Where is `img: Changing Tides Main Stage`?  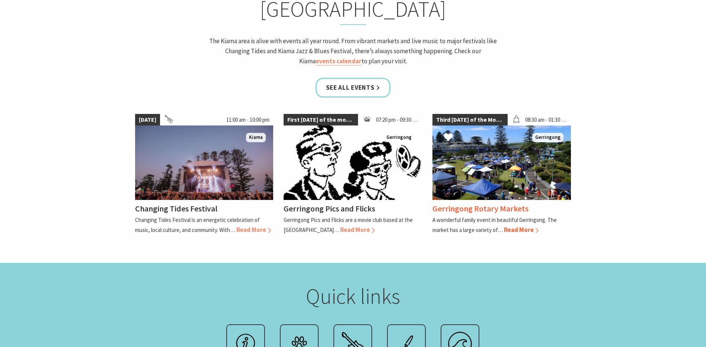 img: Changing Tides Main Stage is located at coordinates (204, 163).